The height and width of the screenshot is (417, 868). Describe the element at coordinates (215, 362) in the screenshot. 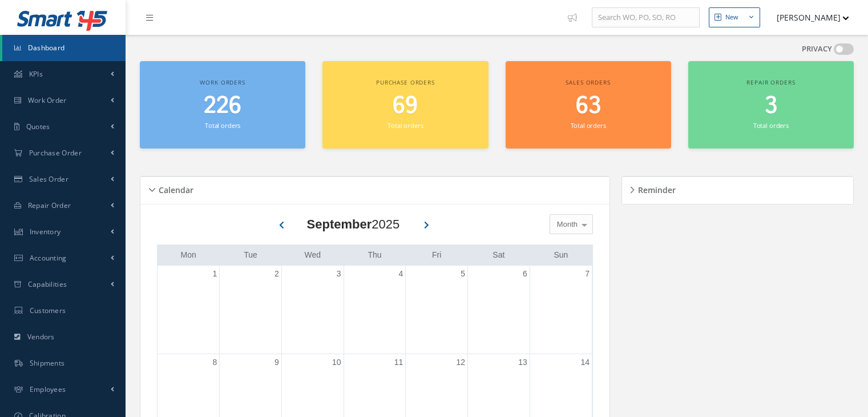

I see `a: September 8, 2025` at that location.